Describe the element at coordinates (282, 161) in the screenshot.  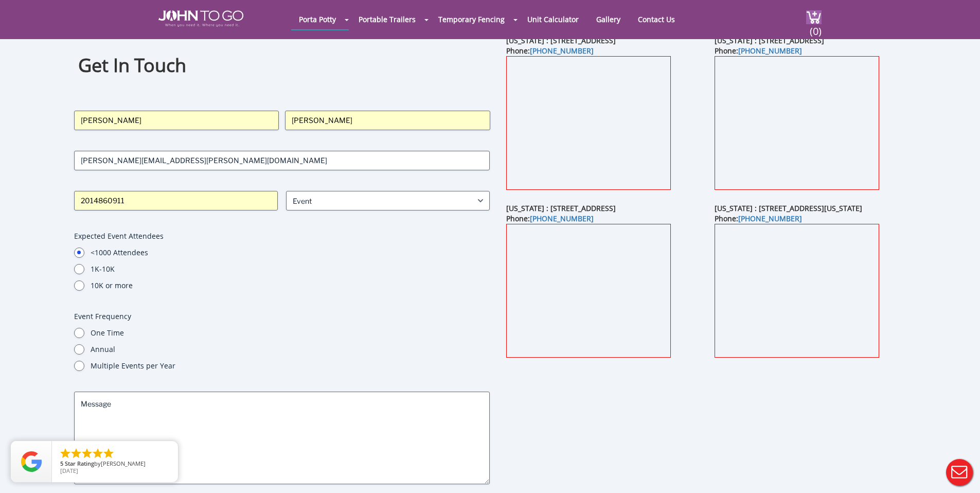
I see `input: Email` at that location.